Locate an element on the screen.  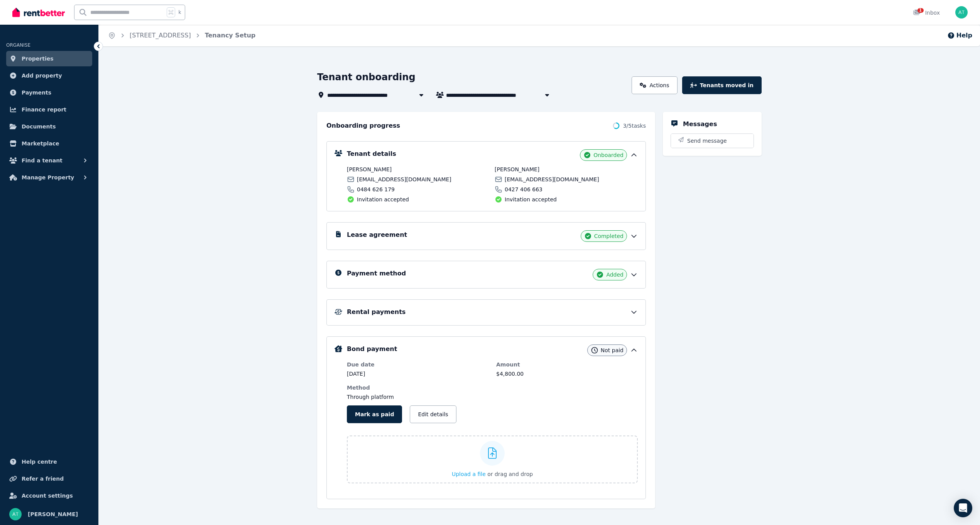
a: Account settings is located at coordinates (49, 496).